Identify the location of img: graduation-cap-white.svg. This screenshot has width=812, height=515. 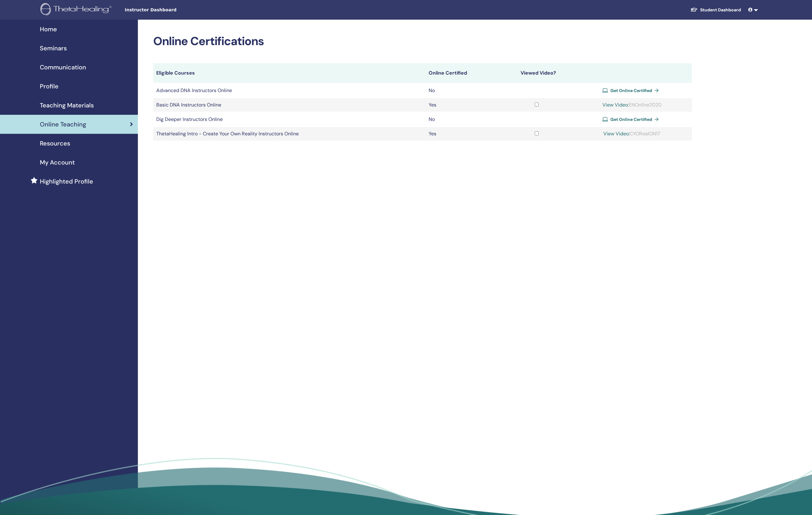
(694, 10).